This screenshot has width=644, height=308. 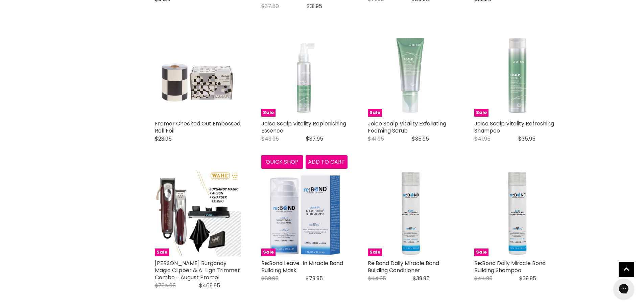 What do you see at coordinates (407, 127) in the screenshot?
I see `a: Joico Scalp Vitality Exfoliating Foaming Scrub` at bounding box center [407, 127].